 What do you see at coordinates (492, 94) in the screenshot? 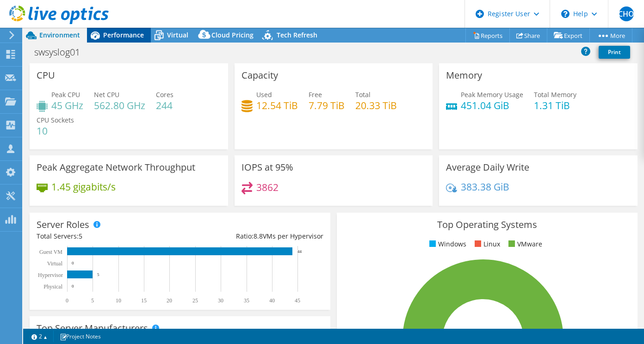
I see `span: Peak Memory Usage` at bounding box center [492, 94].